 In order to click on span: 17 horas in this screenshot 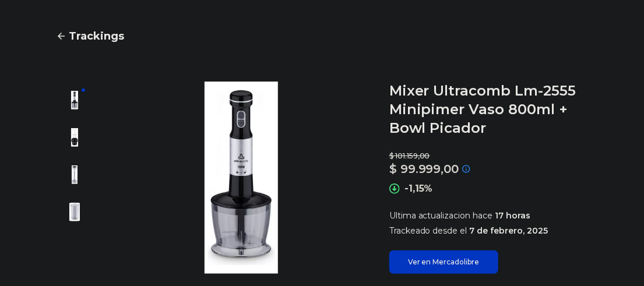, I will do `click(513, 216)`.